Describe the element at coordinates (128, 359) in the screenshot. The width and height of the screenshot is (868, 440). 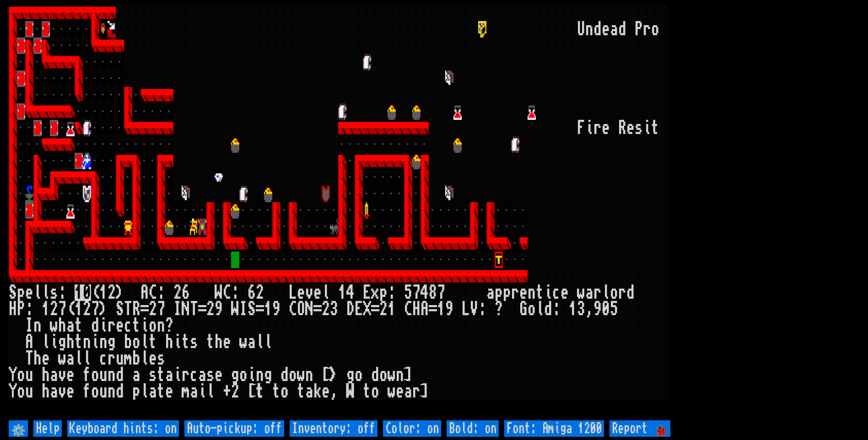
I see `div: m` at that location.